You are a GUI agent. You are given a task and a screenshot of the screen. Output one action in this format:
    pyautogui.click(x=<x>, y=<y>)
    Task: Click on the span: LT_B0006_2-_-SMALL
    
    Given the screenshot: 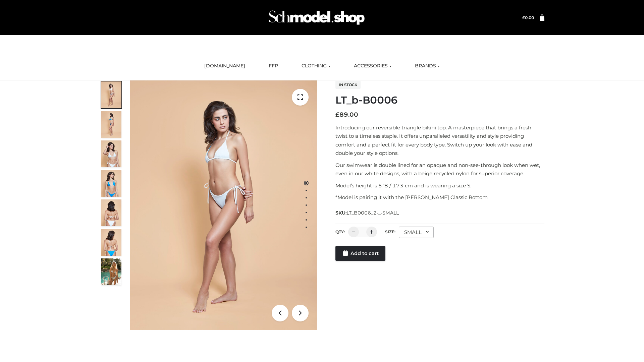 What is the action you would take?
    pyautogui.click(x=373, y=213)
    